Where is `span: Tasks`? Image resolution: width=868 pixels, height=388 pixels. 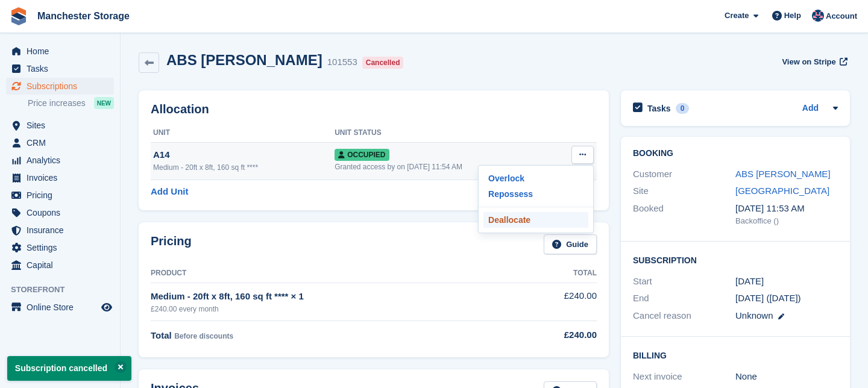 span: Tasks is located at coordinates (63, 69).